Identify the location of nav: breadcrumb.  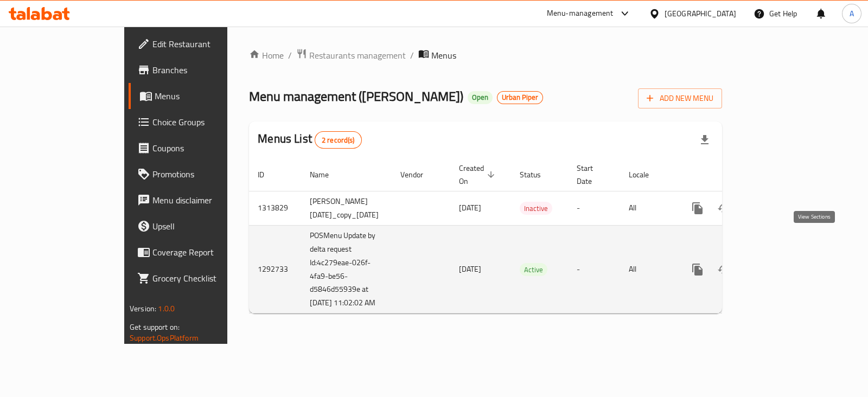
(486, 55).